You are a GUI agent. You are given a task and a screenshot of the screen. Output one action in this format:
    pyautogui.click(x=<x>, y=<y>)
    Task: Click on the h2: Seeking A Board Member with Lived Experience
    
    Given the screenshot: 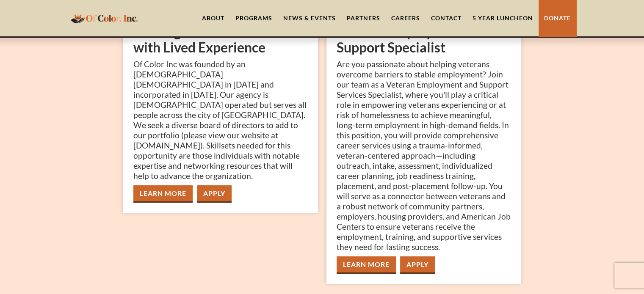 What is the action you would take?
    pyautogui.click(x=221, y=40)
    